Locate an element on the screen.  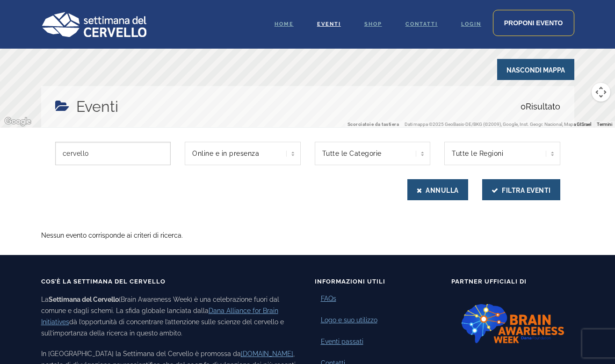
span: Nascondi Mappa is located at coordinates (536, 69).